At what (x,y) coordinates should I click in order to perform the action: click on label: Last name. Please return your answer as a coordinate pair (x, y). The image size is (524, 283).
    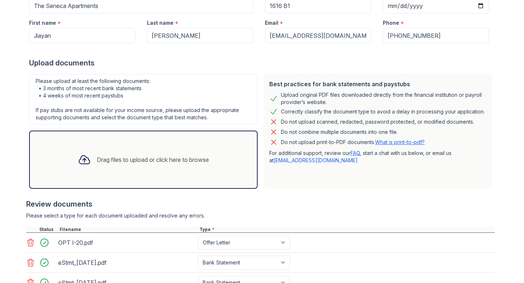
    Looking at the image, I should click on (160, 23).